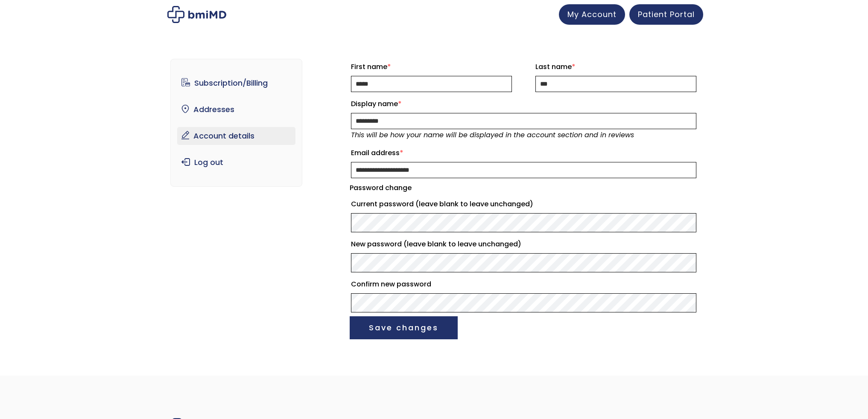 This screenshot has height=419, width=868. What do you see at coordinates (591, 14) in the screenshot?
I see `span: My Account` at bounding box center [591, 14].